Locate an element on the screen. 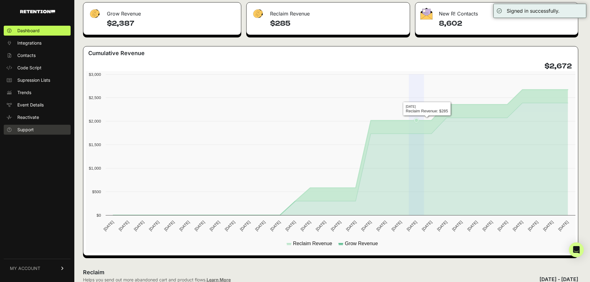 Image resolution: width=590 pixels, height=282 pixels. div: Signed in successfully. is located at coordinates (533, 11).